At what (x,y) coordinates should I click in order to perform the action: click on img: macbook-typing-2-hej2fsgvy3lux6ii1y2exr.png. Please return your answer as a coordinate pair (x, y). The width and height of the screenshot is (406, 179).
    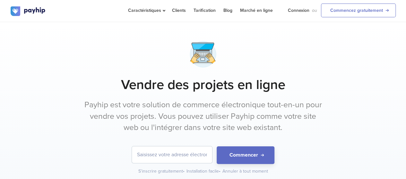
    Looking at the image, I should click on (203, 54).